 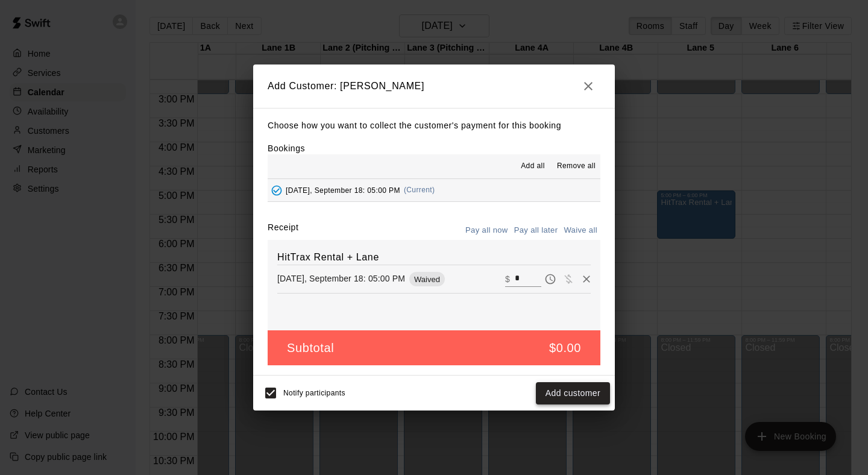 What do you see at coordinates (576, 167) in the screenshot?
I see `button: Remove all` at bounding box center [576, 167].